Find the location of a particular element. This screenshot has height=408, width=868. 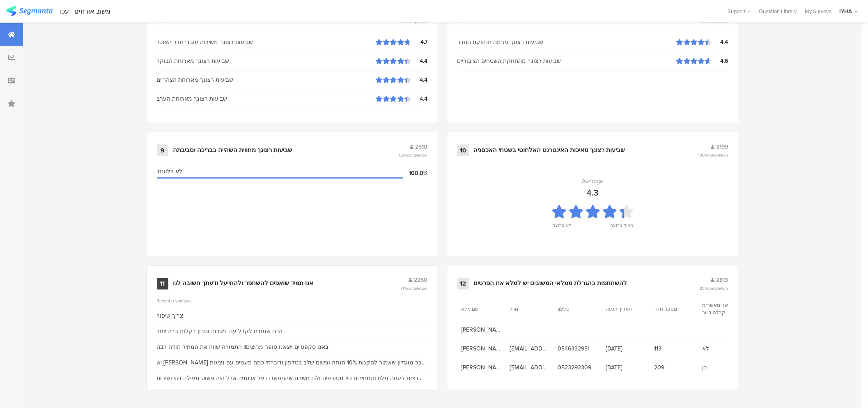

section: תאריך הגעה is located at coordinates (624, 309).